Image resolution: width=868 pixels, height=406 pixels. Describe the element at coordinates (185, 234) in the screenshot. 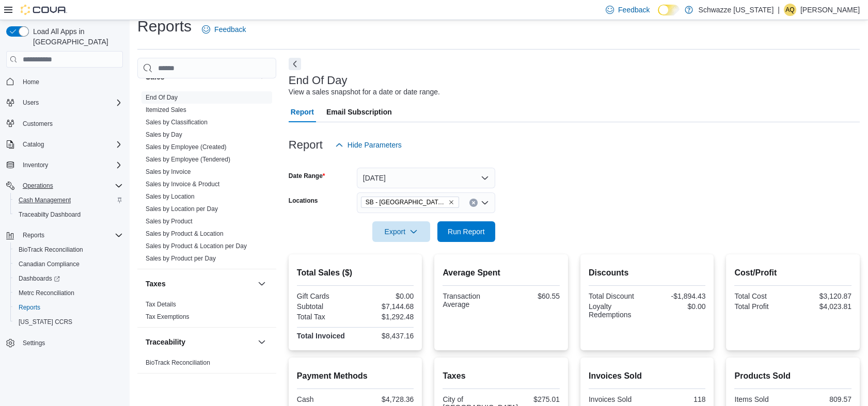

I see `span: Sales by Product & Location` at that location.